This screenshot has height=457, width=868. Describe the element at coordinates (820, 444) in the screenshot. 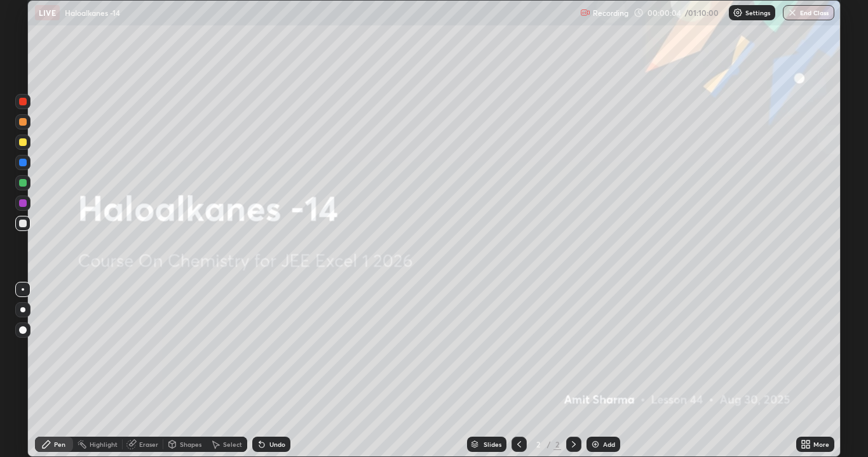

I see `div: More` at that location.